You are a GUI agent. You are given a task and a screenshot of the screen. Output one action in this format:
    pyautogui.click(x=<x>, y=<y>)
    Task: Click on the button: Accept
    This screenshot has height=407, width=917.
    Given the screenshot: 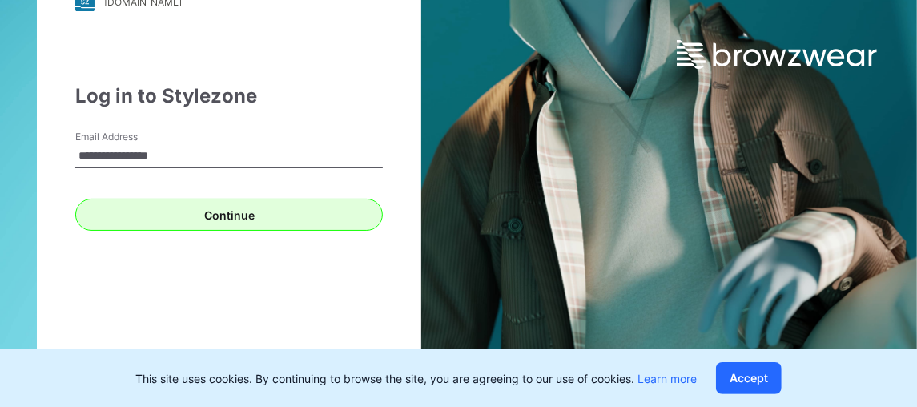 What is the action you would take?
    pyautogui.click(x=749, y=378)
    